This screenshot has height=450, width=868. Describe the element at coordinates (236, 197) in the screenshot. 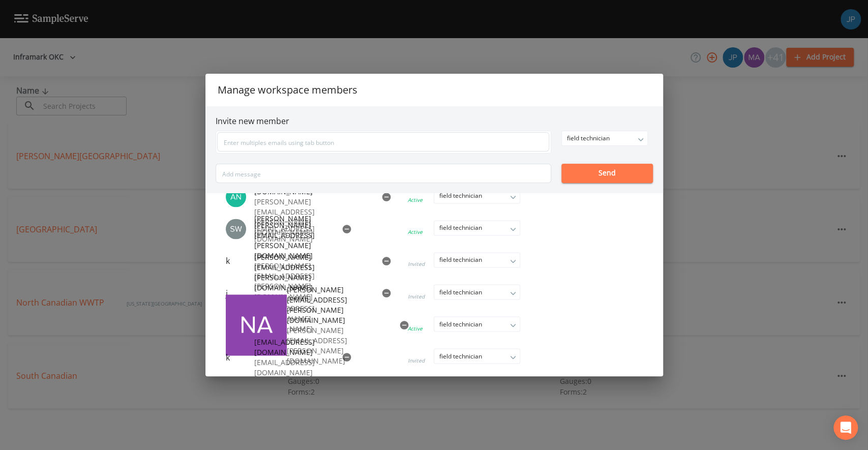

I see `img: 24aedc39e9b2674c1d02a270b96a322e` at that location.